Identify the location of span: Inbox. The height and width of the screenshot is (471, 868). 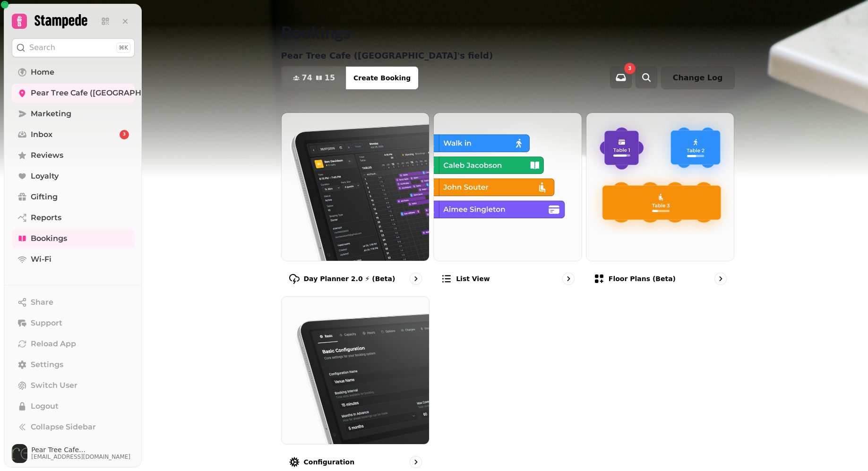
(41, 135).